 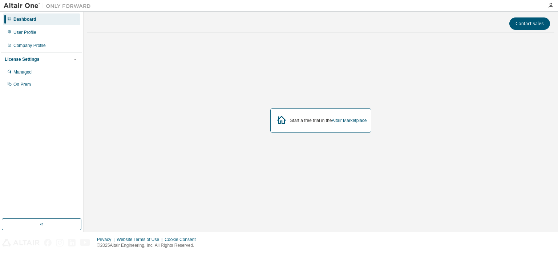 I want to click on div: Managed, so click(x=23, y=72).